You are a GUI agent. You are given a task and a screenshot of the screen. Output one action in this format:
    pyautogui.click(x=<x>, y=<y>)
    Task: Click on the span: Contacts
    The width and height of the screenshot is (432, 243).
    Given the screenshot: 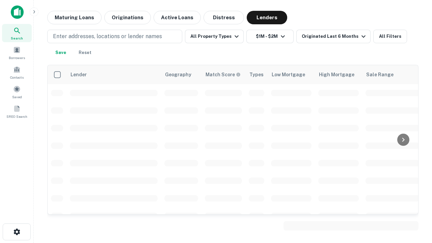 What is the action you would take?
    pyautogui.click(x=17, y=77)
    